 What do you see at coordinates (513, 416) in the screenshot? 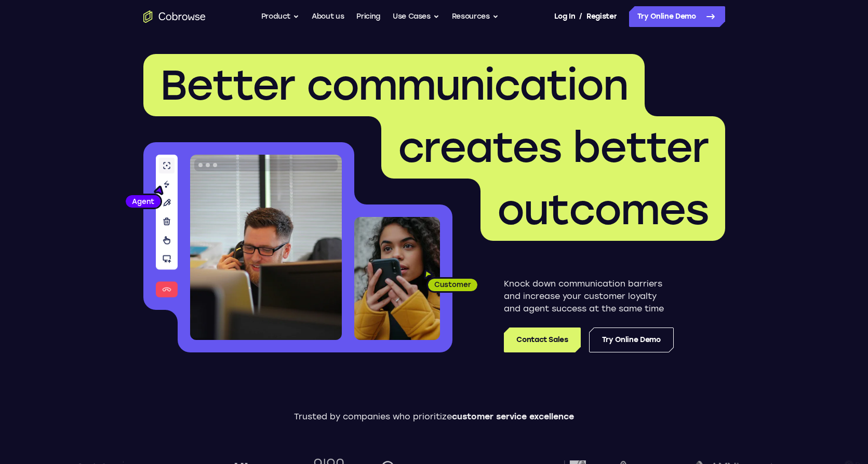
I see `span: customer service excellence` at bounding box center [513, 416].